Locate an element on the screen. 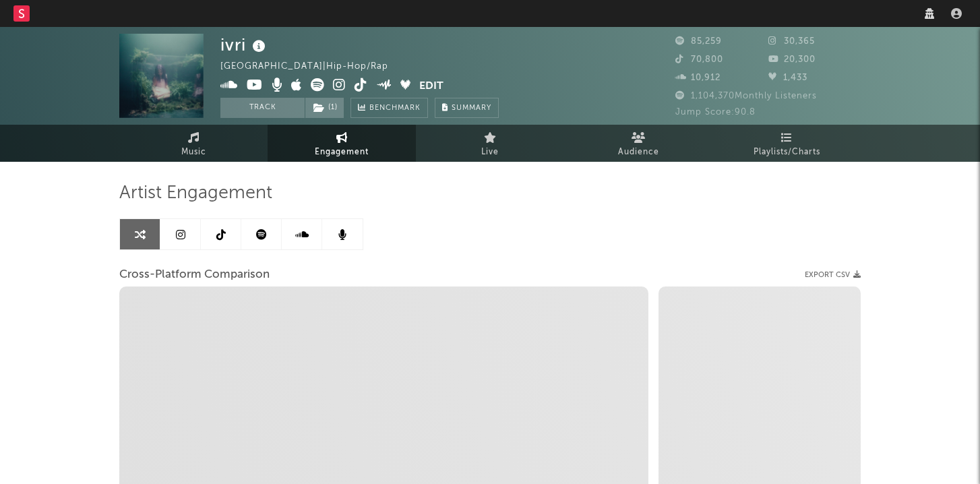  span: Cross-Platform Comparison is located at coordinates (194, 275).